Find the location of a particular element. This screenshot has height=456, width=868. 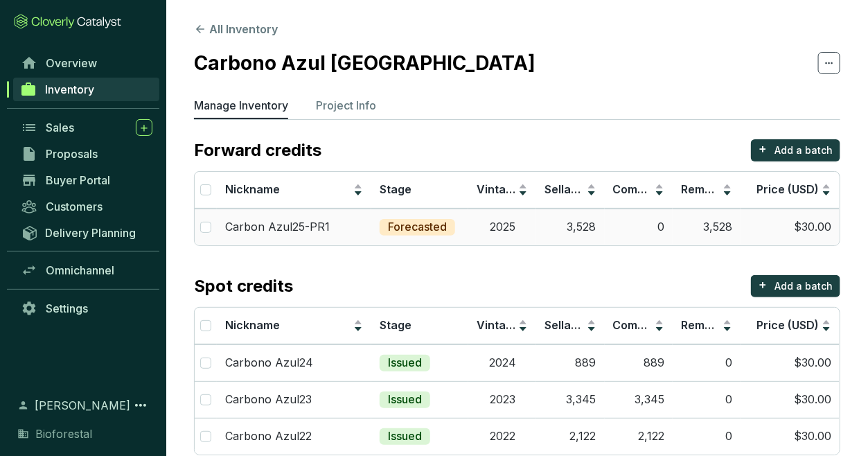

td: 2025 is located at coordinates (502, 227).